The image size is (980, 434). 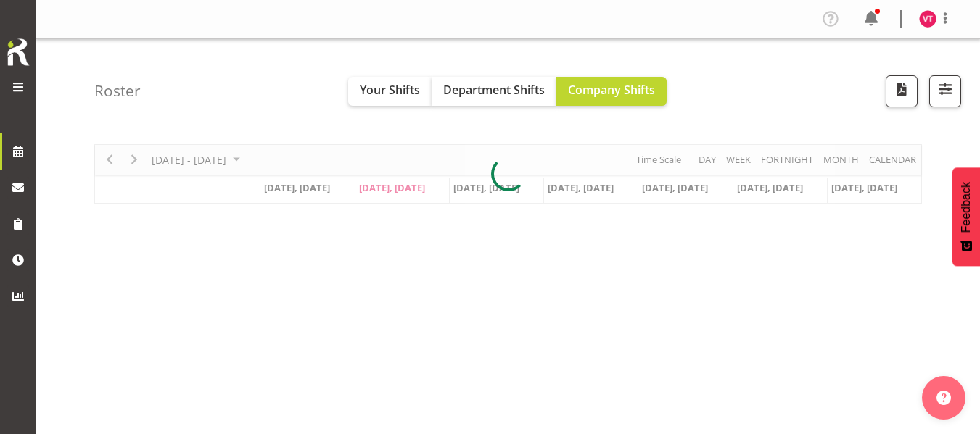 What do you see at coordinates (611, 90) in the screenshot?
I see `span: Company Shifts` at bounding box center [611, 90].